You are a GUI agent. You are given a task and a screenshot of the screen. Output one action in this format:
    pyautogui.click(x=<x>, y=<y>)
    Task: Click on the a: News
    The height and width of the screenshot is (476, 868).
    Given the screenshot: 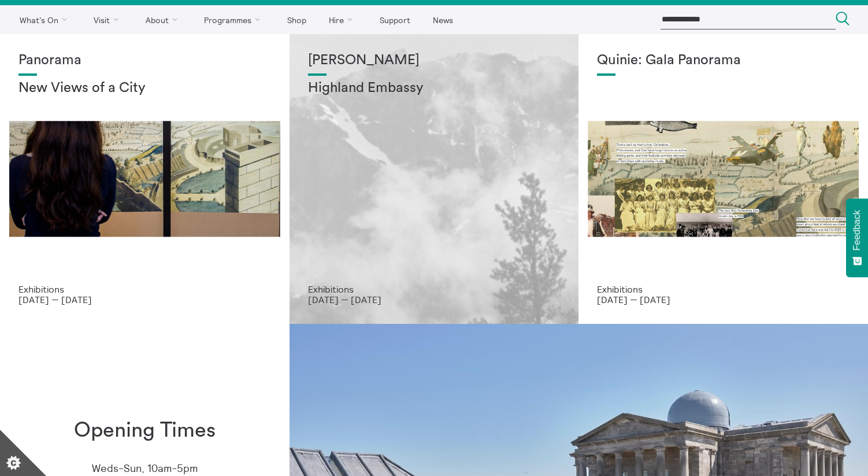 What is the action you would take?
    pyautogui.click(x=443, y=19)
    